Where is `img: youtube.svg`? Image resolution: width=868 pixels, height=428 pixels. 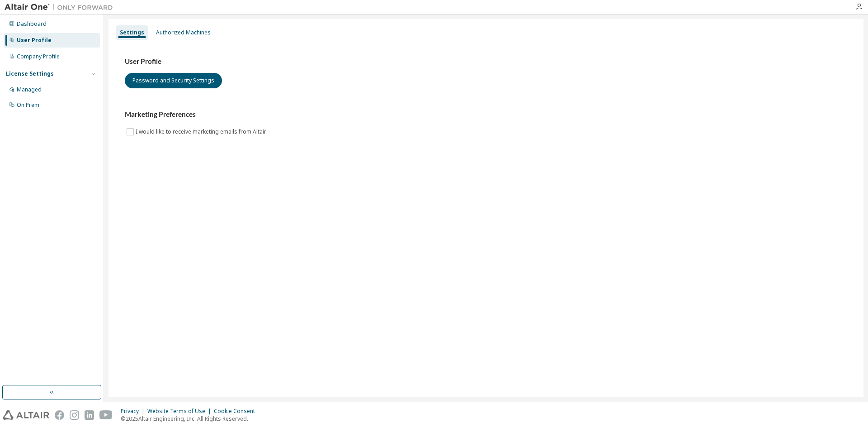 img: youtube.svg is located at coordinates (106, 414).